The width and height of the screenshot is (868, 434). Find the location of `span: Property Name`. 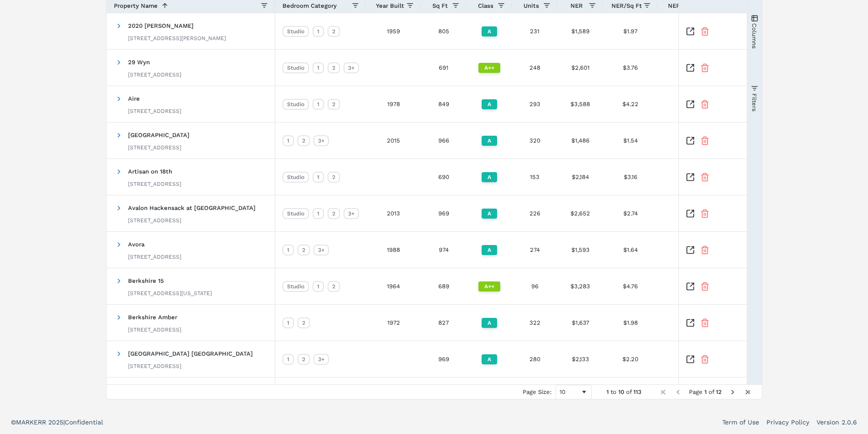

span: Property Name is located at coordinates (136, 6).